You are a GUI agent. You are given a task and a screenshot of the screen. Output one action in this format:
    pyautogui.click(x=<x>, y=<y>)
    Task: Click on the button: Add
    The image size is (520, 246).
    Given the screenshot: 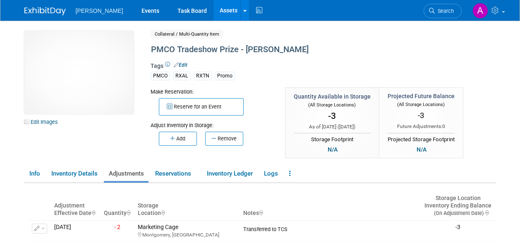 What is the action you would take?
    pyautogui.click(x=178, y=139)
    